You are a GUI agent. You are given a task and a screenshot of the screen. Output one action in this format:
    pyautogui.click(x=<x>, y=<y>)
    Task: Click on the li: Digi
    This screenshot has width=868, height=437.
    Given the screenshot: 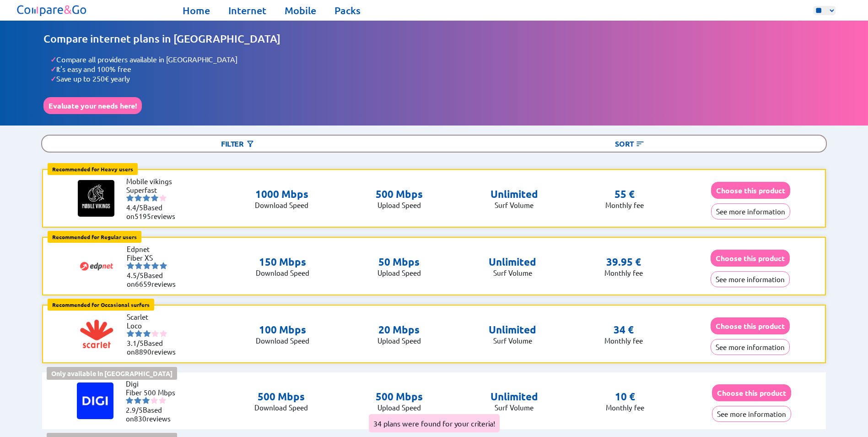 What is the action you would take?
    pyautogui.click(x=153, y=383)
    